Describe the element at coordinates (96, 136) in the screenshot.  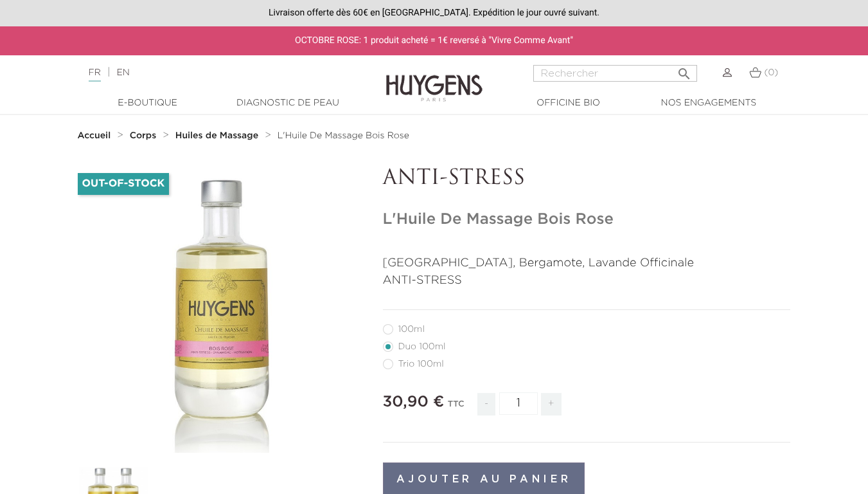
I see `a: Accueil` at that location.